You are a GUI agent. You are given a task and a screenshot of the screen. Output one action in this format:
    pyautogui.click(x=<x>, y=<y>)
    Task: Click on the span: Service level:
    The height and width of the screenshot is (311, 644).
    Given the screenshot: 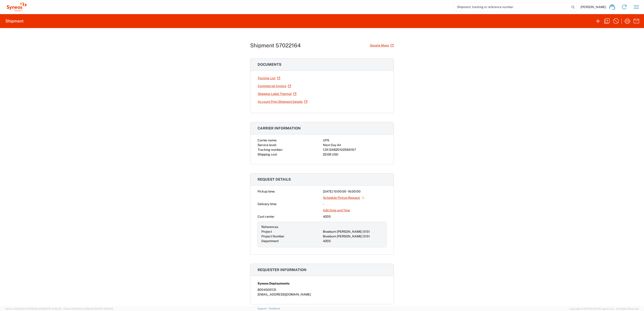 What is the action you would take?
    pyautogui.click(x=267, y=145)
    